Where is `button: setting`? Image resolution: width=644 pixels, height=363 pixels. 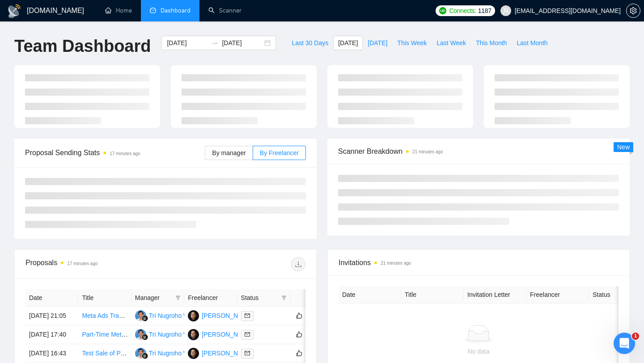 button: setting is located at coordinates (633, 11).